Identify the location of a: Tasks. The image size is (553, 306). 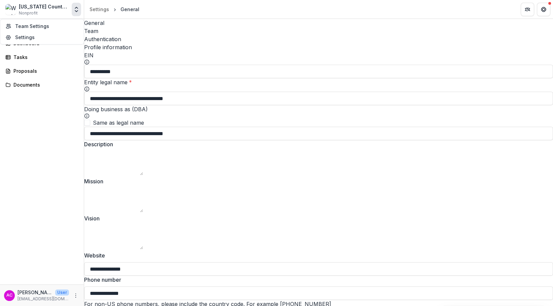
(42, 57).